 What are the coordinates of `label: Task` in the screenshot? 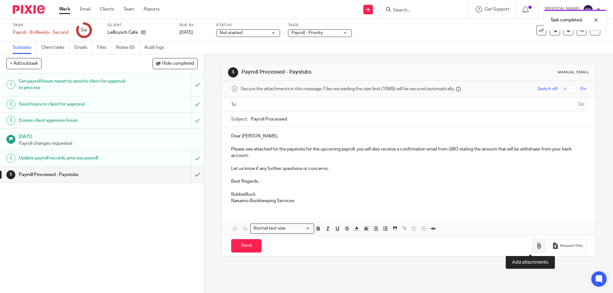 It's located at (41, 25).